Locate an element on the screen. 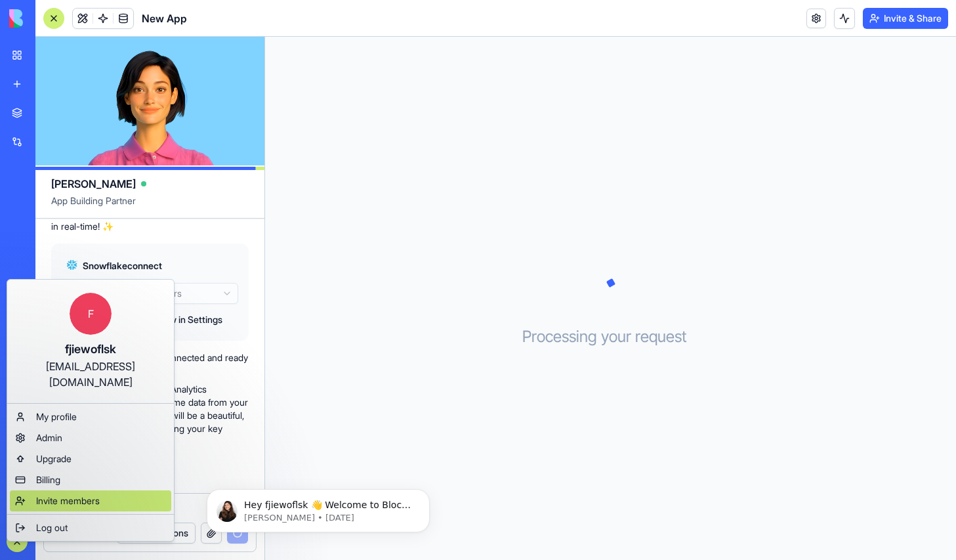  a: Admin is located at coordinates (90, 437).